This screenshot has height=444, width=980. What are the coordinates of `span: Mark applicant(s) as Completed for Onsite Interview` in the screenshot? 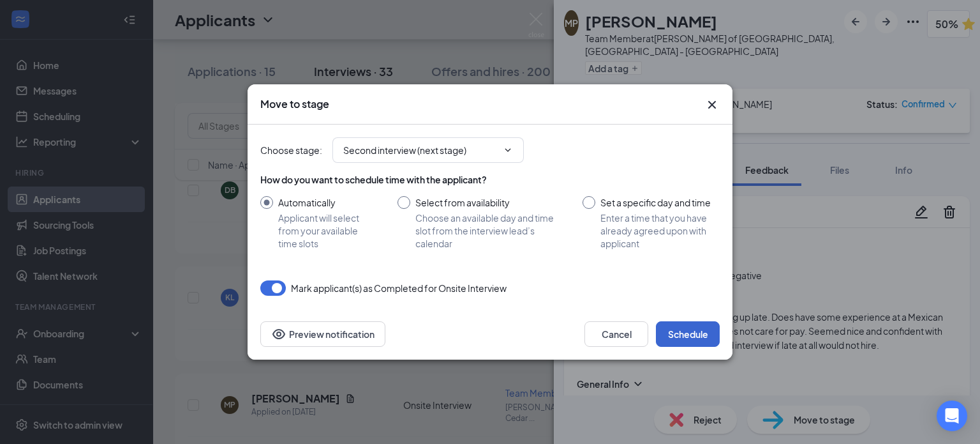 It's located at (399, 288).